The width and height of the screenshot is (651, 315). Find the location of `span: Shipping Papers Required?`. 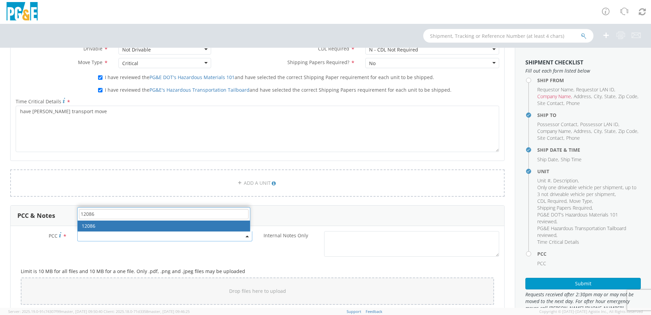

span: Shipping Papers Required? is located at coordinates (318, 62).